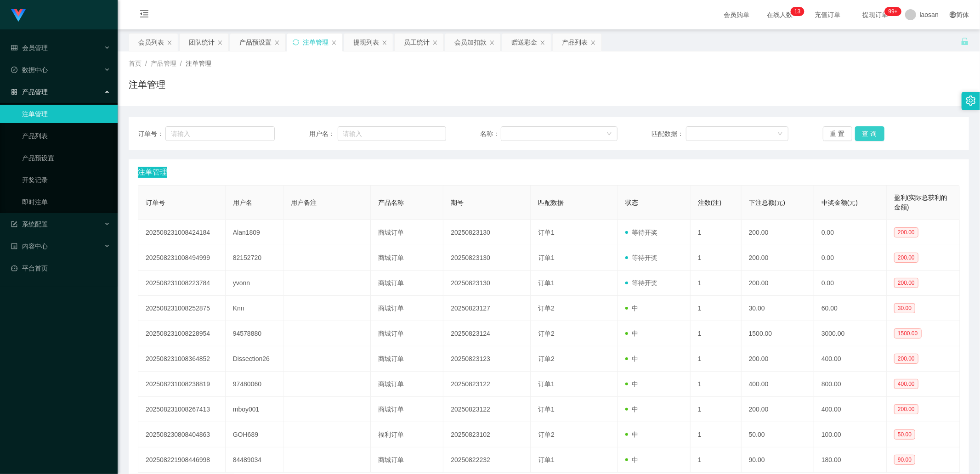 The image size is (980, 474). What do you see at coordinates (66, 158) in the screenshot?
I see `a: 产品预设置` at bounding box center [66, 158].